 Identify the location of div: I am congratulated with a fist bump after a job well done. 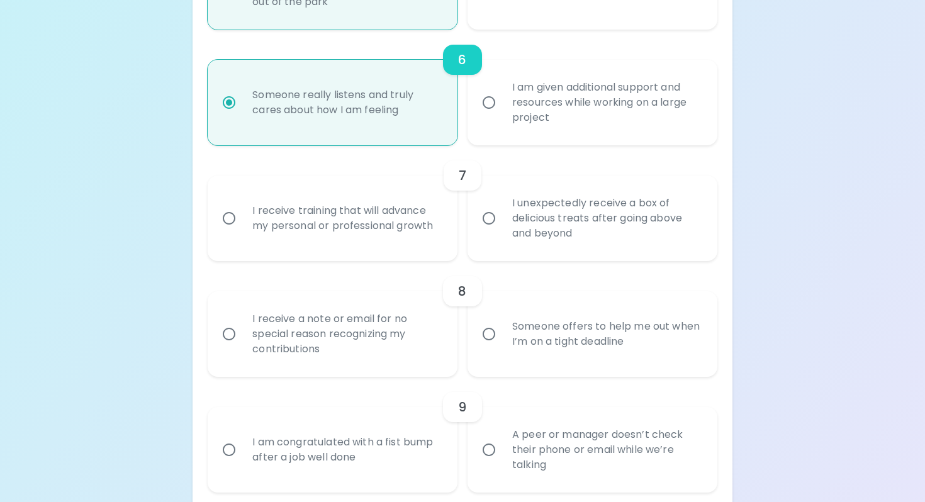
(346, 450).